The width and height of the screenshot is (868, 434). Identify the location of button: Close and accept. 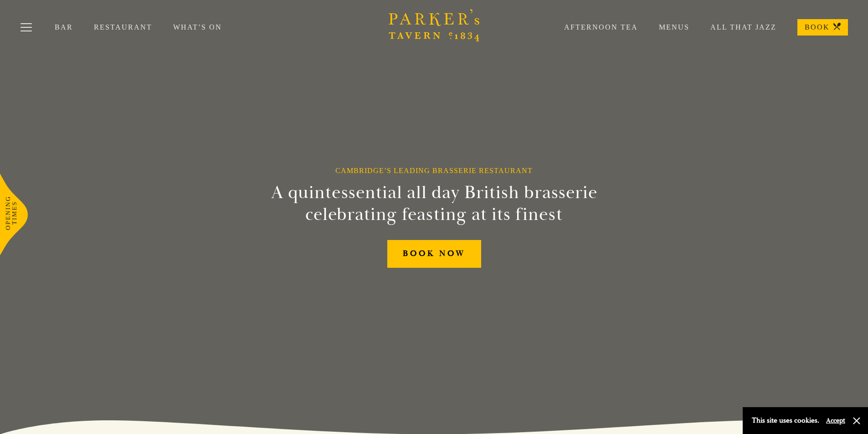
(856, 421).